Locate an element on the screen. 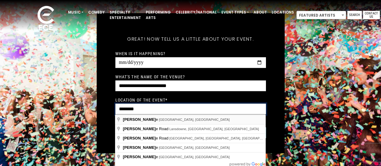  a: Music is located at coordinates (76, 12).